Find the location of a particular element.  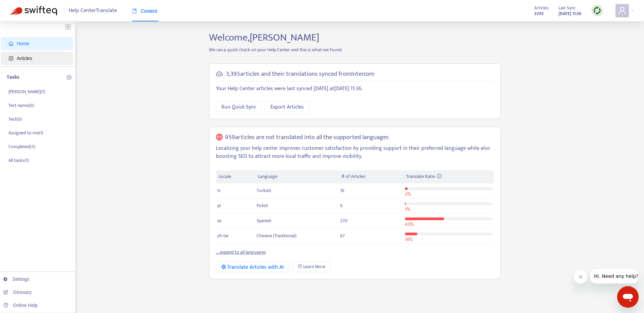

span: Learn More is located at coordinates (314, 267).